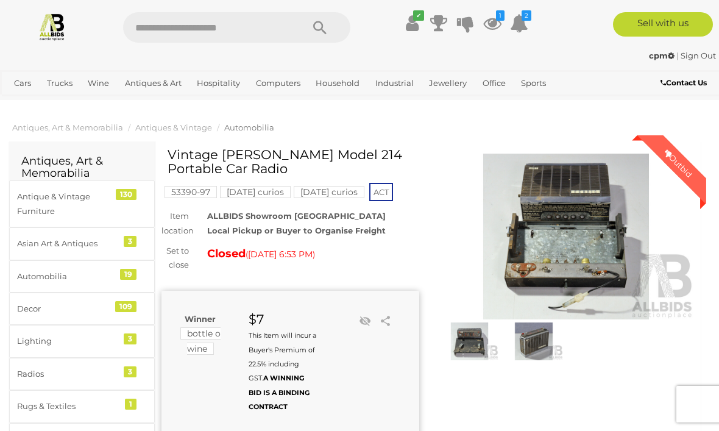 The height and width of the screenshot is (431, 719). Describe the element at coordinates (494, 83) in the screenshot. I see `a: Office` at that location.